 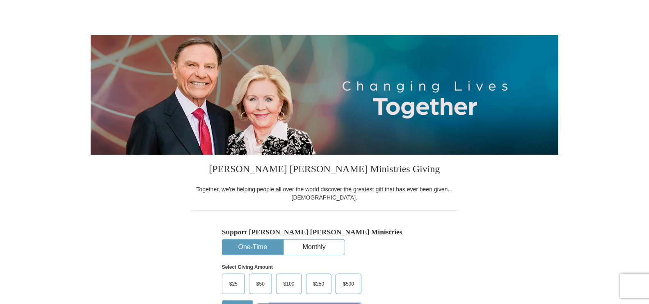 I want to click on span: $100, so click(x=289, y=284).